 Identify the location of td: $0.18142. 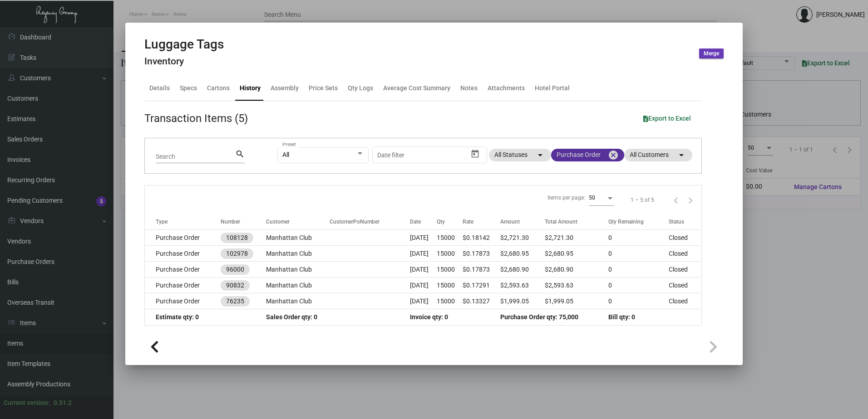
(481, 238).